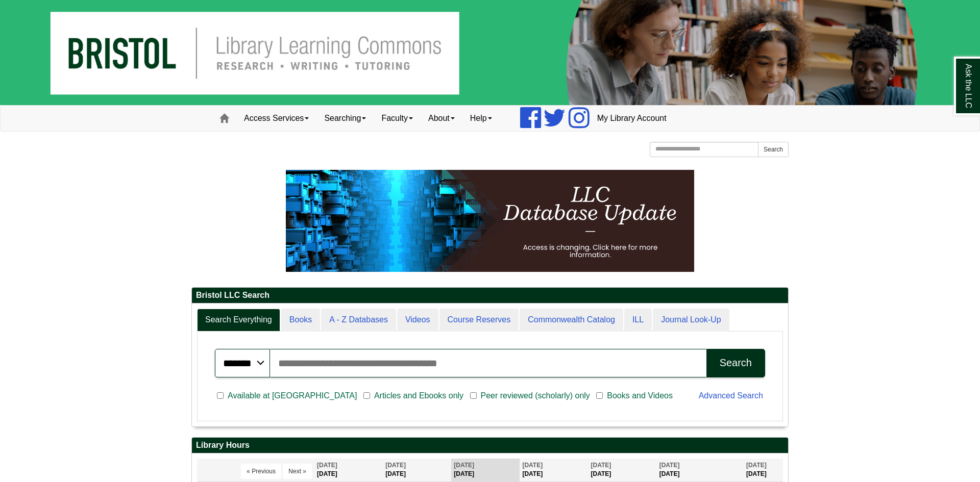 The height and width of the screenshot is (482, 980). I want to click on button: Next », so click(297, 471).